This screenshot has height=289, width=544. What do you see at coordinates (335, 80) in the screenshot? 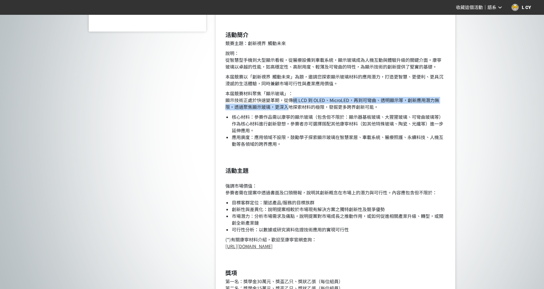
I see `p: 本屆競賽以「創新視界 觸動未來」為題，邀請您探索顯示玻璃材料的應用潛力，打造更智慧、更便利、更具沉浸感的生活體驗，同時兼顧市場可行性與產業應用價值。` at bounding box center [335, 80].